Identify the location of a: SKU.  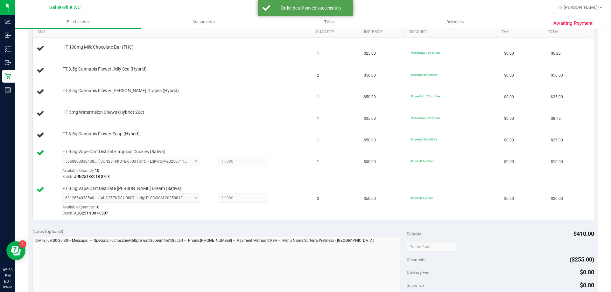
(173, 32).